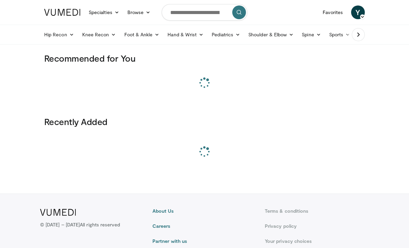  Describe the element at coordinates (205, 122) in the screenshot. I see `h3: Recently Added` at that location.